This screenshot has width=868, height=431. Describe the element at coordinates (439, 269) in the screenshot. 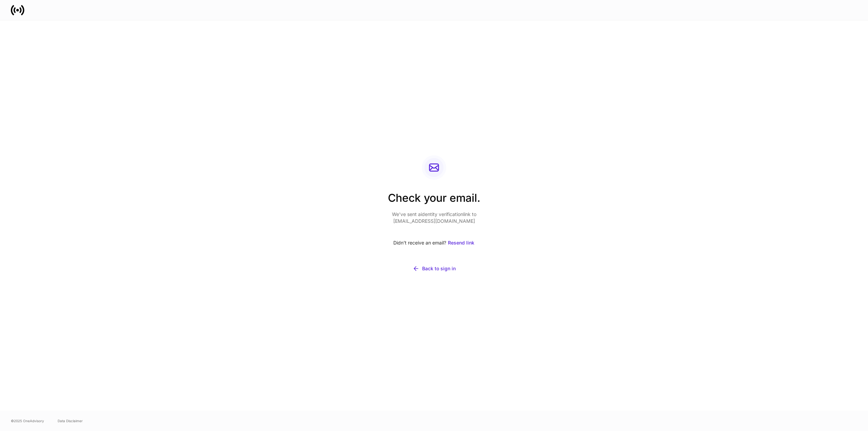

I see `div: Back to sign in` at that location.